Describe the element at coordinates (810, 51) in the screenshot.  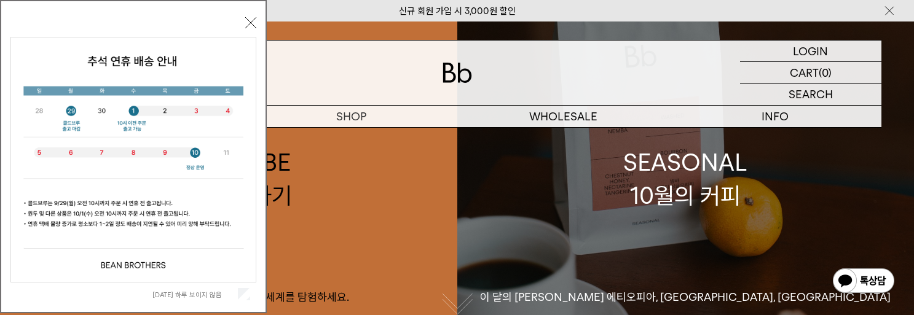
I see `a: LOGIN` at that location.